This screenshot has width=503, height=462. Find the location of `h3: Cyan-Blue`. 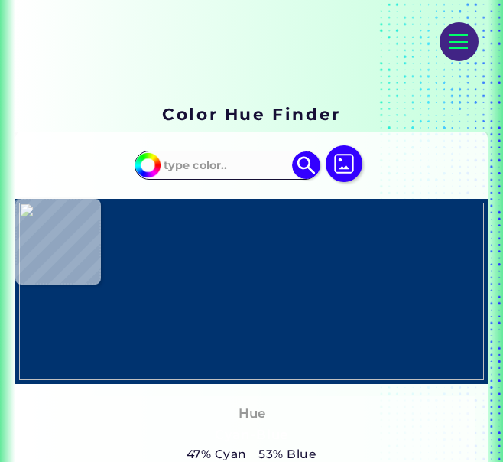

h3: Cyan-Blue is located at coordinates (251, 435).